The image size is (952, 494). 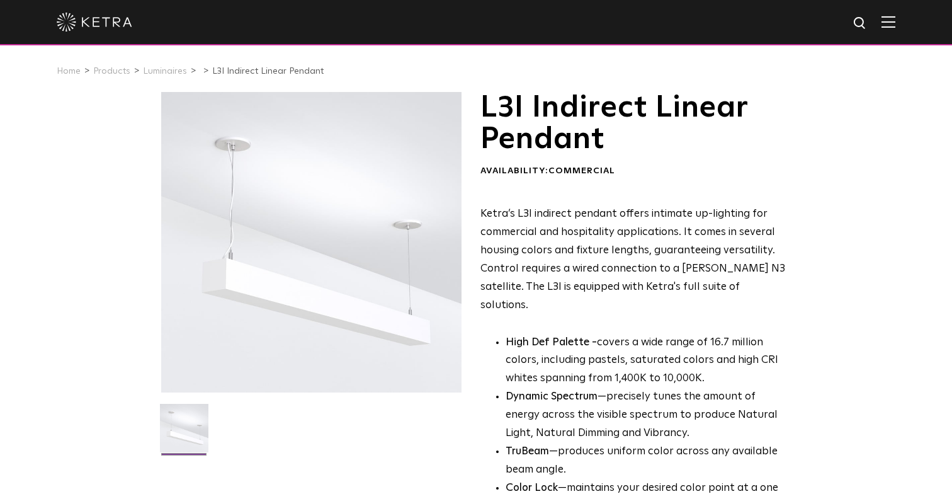 I want to click on img: search icon, so click(x=860, y=23).